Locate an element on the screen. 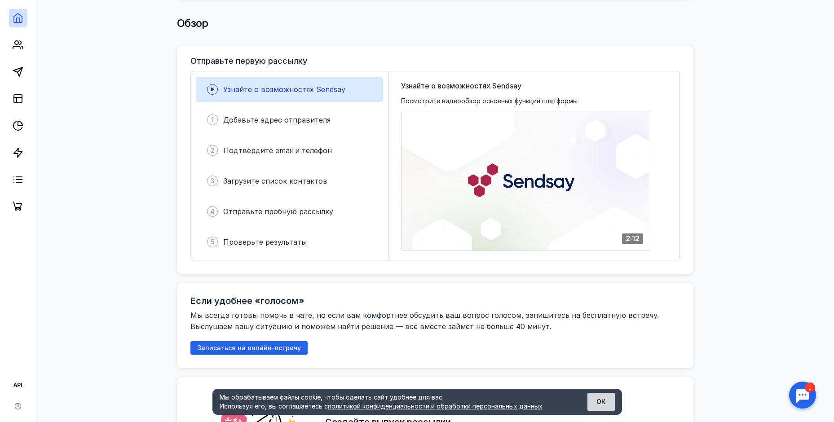 This screenshot has width=834, height=422. a: политикой конфиденциальности и обработки персональных данных is located at coordinates (435, 406).